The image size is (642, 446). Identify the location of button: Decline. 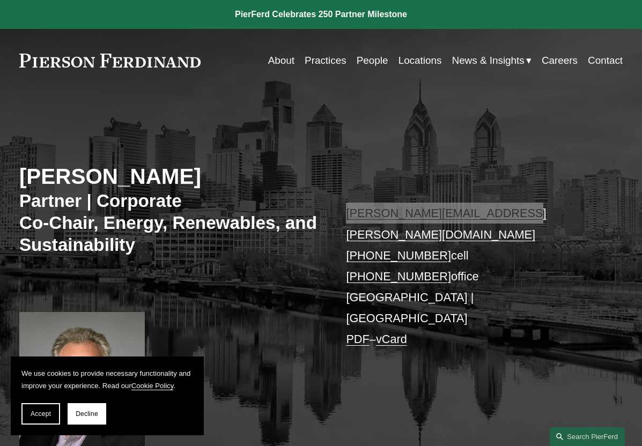
(87, 414).